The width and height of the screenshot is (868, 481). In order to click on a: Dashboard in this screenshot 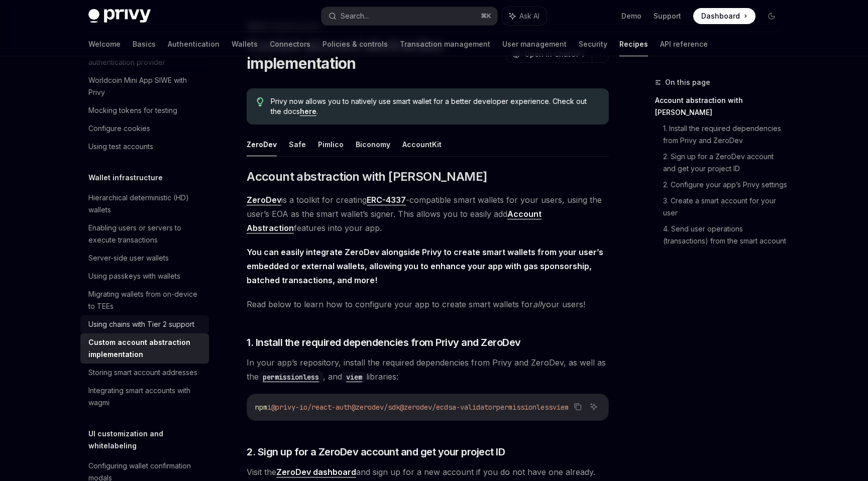, I will do `click(725, 16)`.